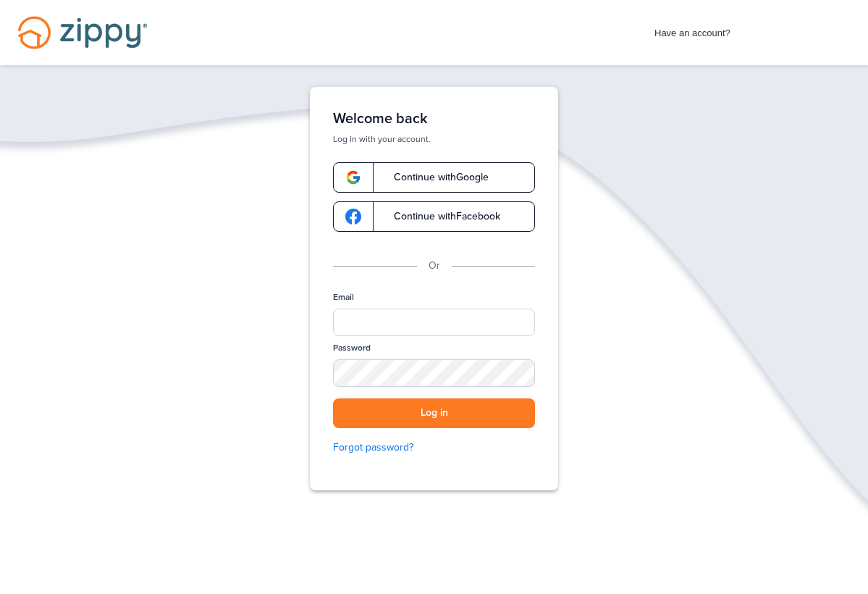 The width and height of the screenshot is (868, 594). Describe the element at coordinates (352, 348) in the screenshot. I see `label: Password` at that location.